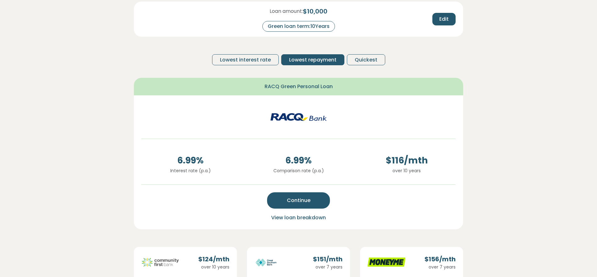 The width and height of the screenshot is (597, 277). Describe the element at coordinates (444, 19) in the screenshot. I see `span: Edit` at that location.